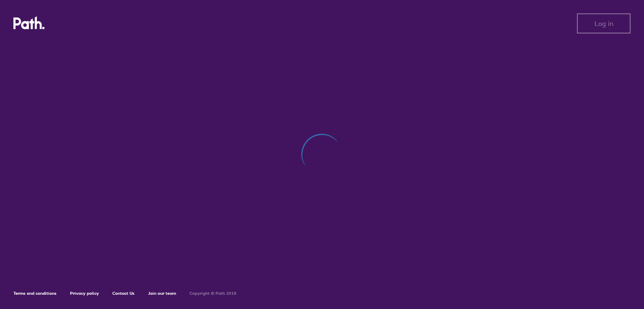 This screenshot has height=309, width=644. I want to click on a: Join our team, so click(162, 293).